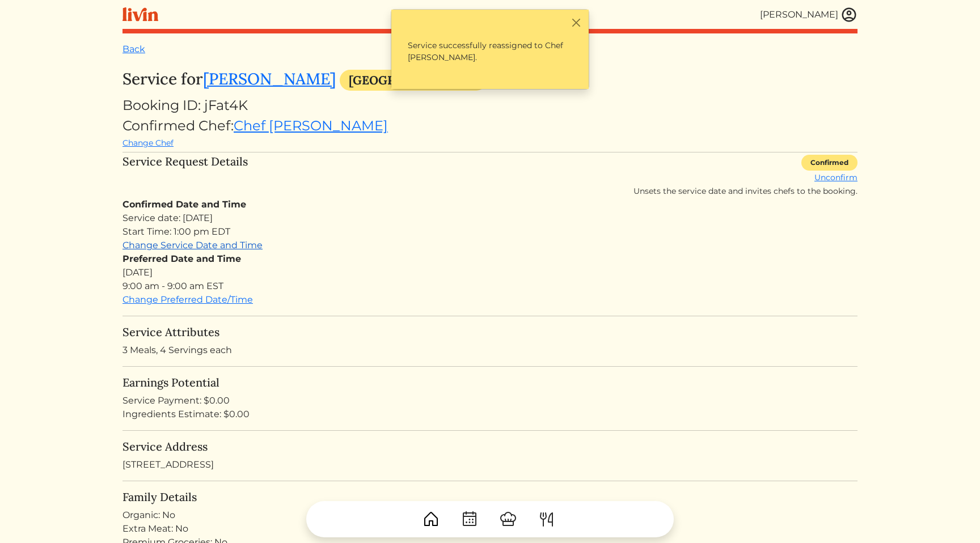  I want to click on img: ChefHat-a374fb509e4f37eb0702ca99f5f64f3b6956810f32a249b33092029f8484b388.svg, so click(508, 519).